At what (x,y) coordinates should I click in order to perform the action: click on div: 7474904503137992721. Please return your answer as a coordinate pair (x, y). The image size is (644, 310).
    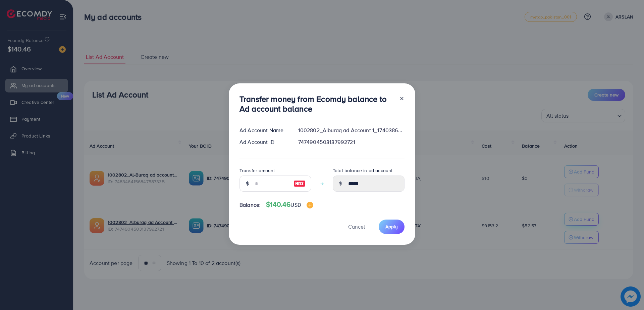
    Looking at the image, I should click on (351, 142).